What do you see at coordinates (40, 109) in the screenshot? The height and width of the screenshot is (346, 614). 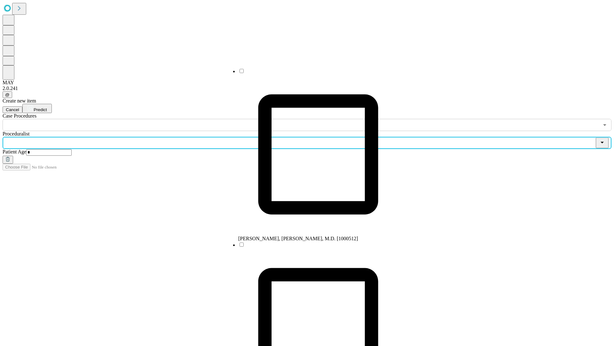 I see `span: Predict` at bounding box center [40, 109].